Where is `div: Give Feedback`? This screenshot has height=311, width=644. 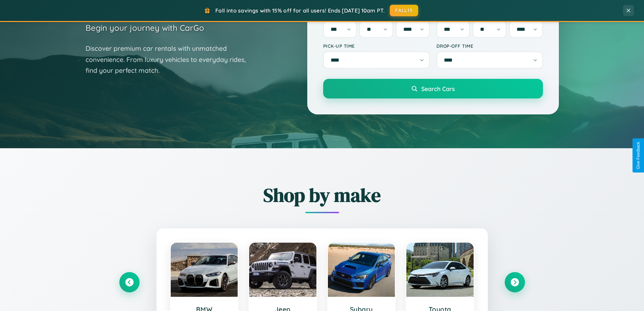 div: Give Feedback is located at coordinates (638, 156).